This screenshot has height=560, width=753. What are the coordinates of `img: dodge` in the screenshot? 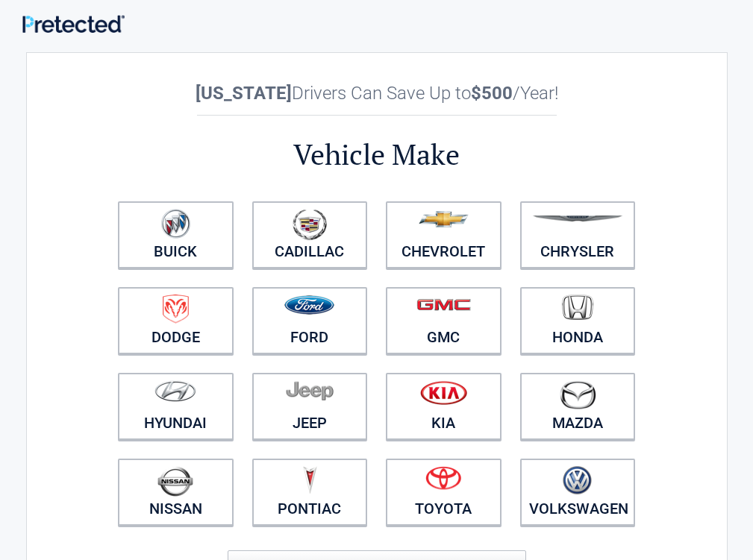 It's located at (176, 309).